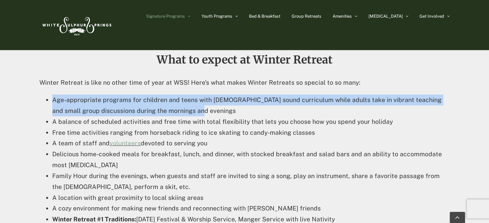 The image size is (489, 223). What do you see at coordinates (251, 181) in the screenshot?
I see `li: Family Hour during the evenings, when guests and staff are invited to sing a song, play an instru...` at bounding box center [251, 181].